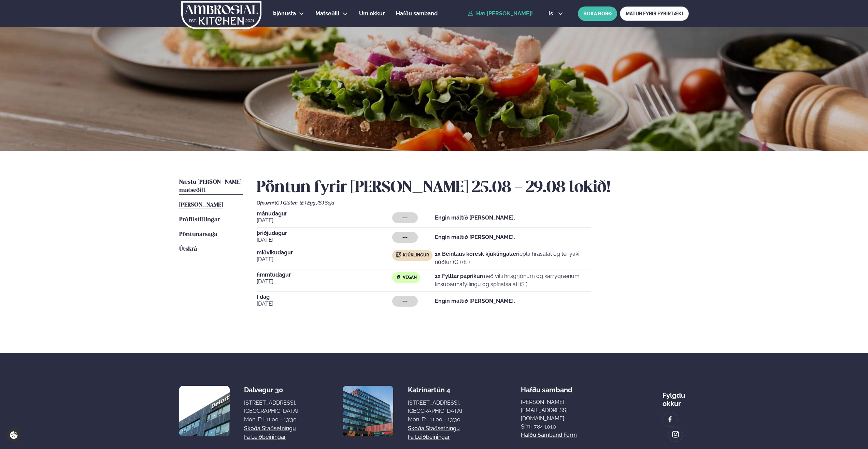  I want to click on a: MATUR FYRIR FYRIRTÆKI, so click(654, 14).